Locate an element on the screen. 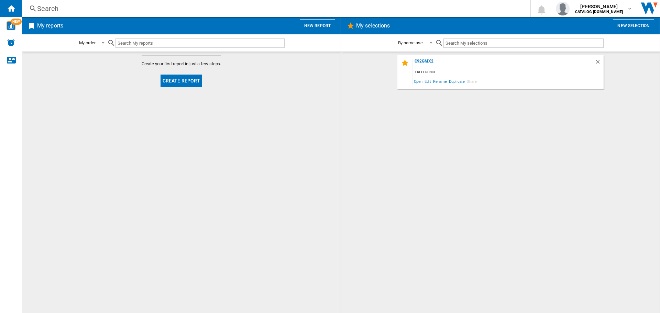 This screenshot has height=313, width=660. div: By name asc. is located at coordinates (411, 43).